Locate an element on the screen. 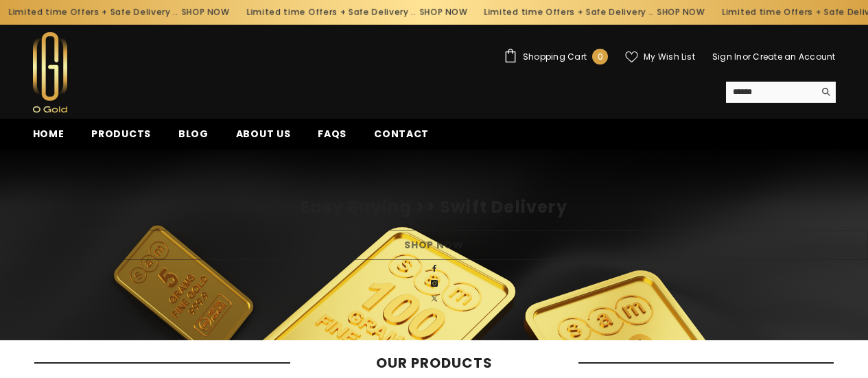  img: Ogold Shop is located at coordinates (50, 72).